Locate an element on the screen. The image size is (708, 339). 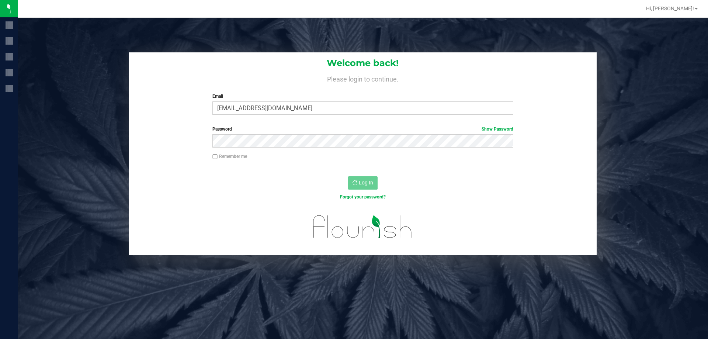
img: flourish_logo.svg is located at coordinates (363, 227).